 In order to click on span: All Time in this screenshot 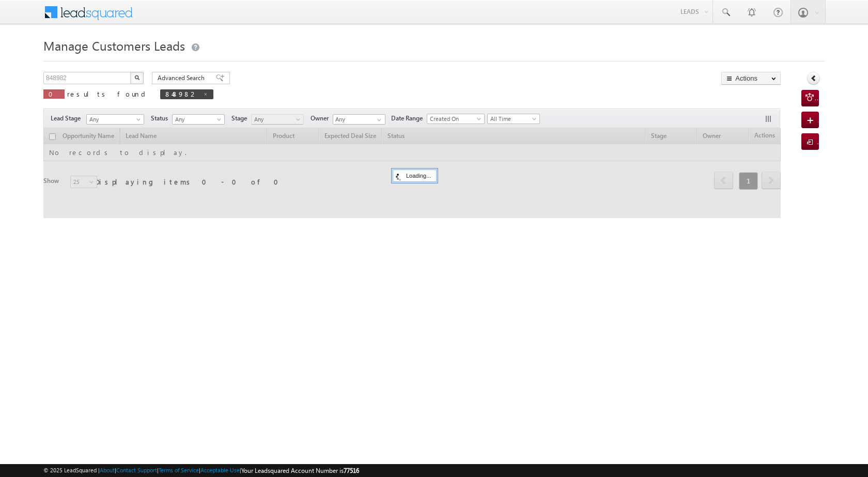, I will do `click(512, 119)`.